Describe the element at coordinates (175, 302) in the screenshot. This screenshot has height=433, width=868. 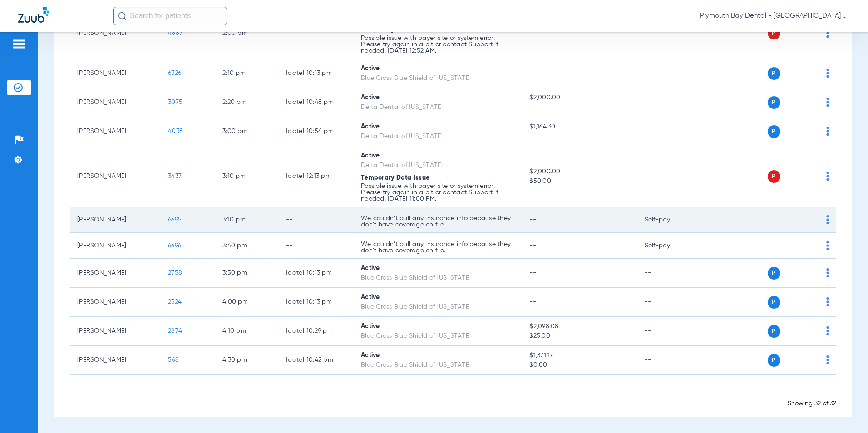
I see `span: 2324` at that location.